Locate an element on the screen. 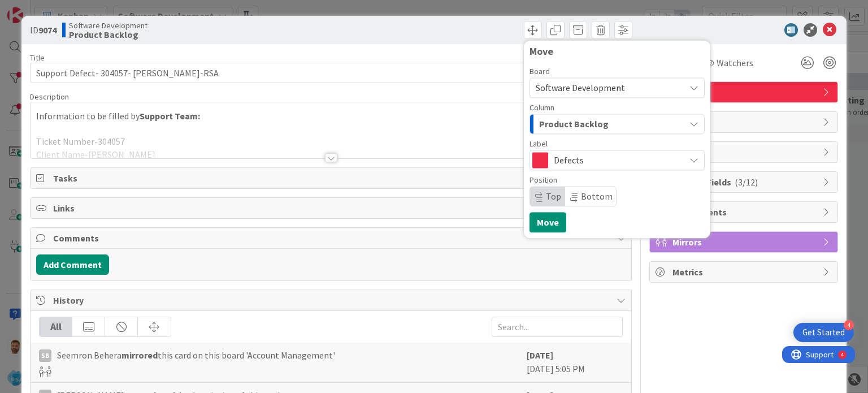 This screenshot has width=868, height=393. input: Search... is located at coordinates (558, 327).